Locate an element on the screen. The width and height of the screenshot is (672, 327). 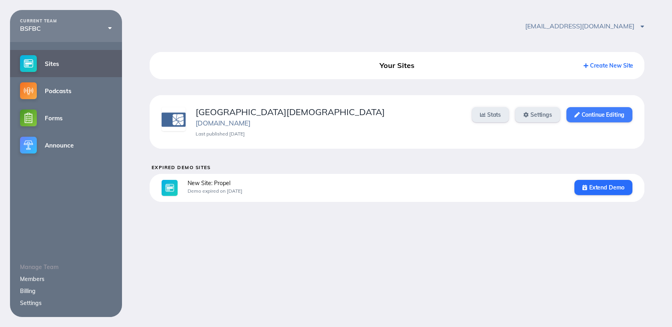
a: Sites is located at coordinates (66, 64).